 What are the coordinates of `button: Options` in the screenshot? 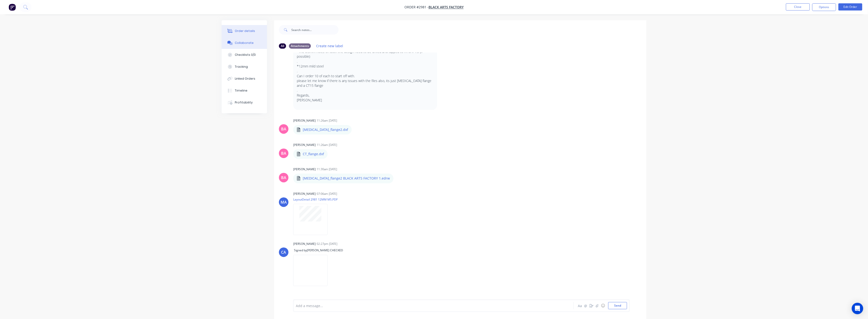 It's located at (824, 7).